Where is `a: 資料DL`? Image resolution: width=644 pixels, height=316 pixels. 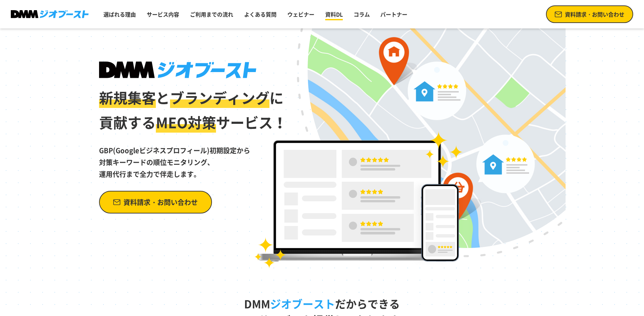
a: 資料DL is located at coordinates (334, 15).